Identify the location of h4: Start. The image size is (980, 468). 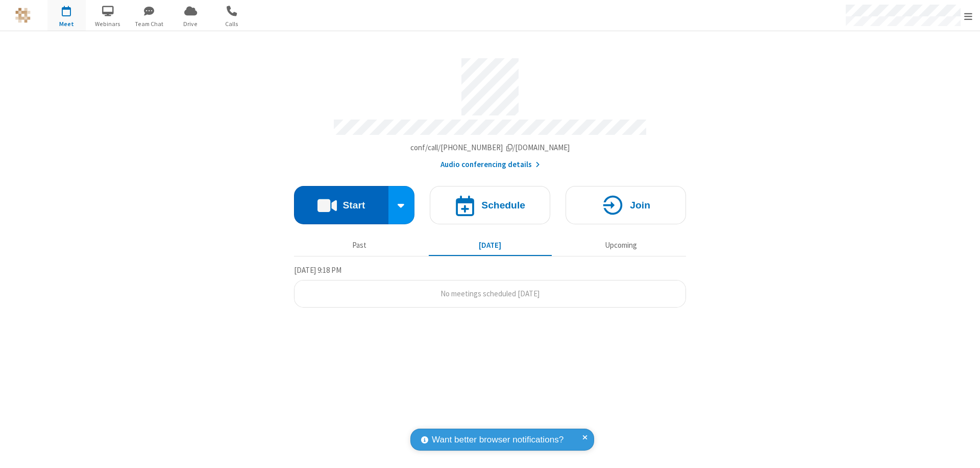
(354, 205).